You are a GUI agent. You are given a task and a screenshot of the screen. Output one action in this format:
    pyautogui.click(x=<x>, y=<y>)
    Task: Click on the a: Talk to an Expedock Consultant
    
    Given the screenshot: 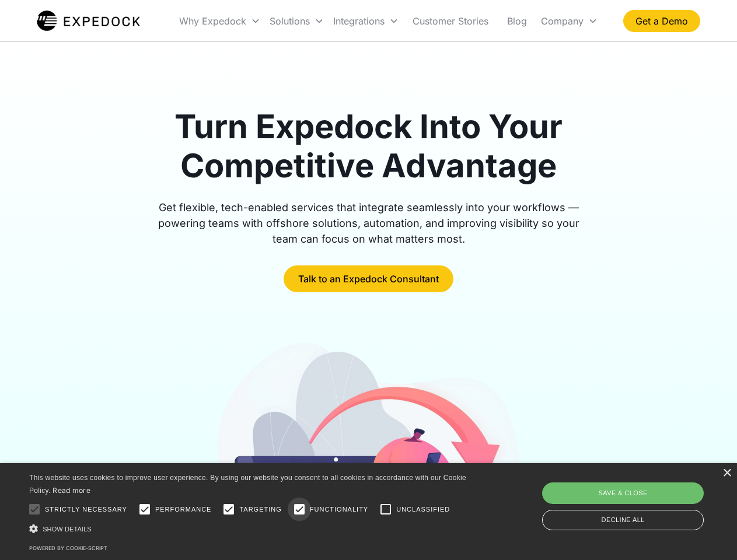 What is the action you would take?
    pyautogui.click(x=368, y=279)
    